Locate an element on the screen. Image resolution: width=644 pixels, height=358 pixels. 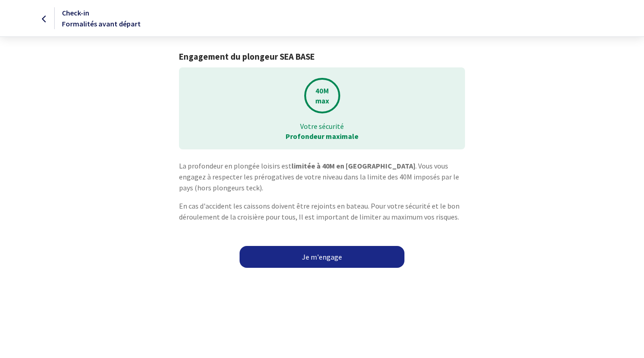
a: Je m'engage is located at coordinates (322, 257).